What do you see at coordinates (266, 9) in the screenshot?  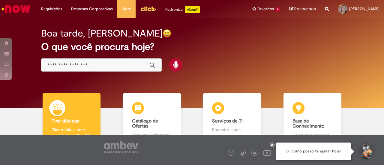 I see `span: Favoritos` at bounding box center [266, 9].